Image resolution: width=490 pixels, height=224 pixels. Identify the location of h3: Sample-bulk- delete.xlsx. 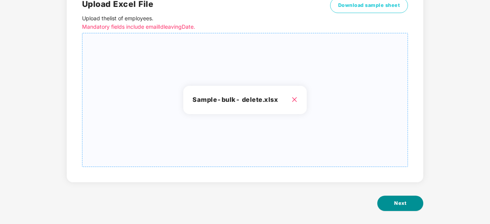
(245, 100).